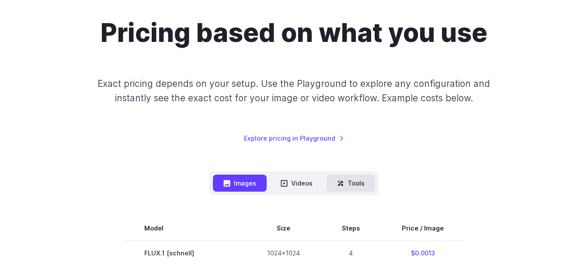 Image resolution: width=588 pixels, height=265 pixels. What do you see at coordinates (294, 138) in the screenshot?
I see `a: Explore pricing in Playground` at bounding box center [294, 138].